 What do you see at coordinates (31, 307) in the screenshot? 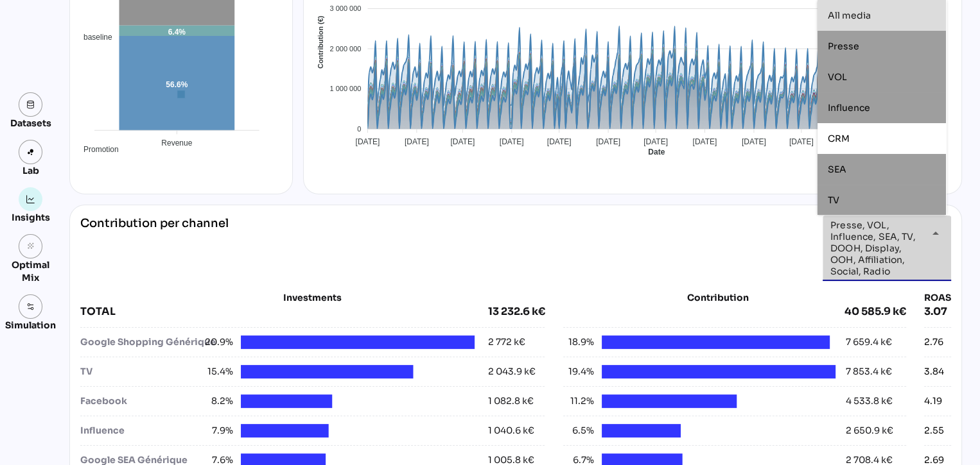
I see `img: settings.svg` at bounding box center [31, 307].